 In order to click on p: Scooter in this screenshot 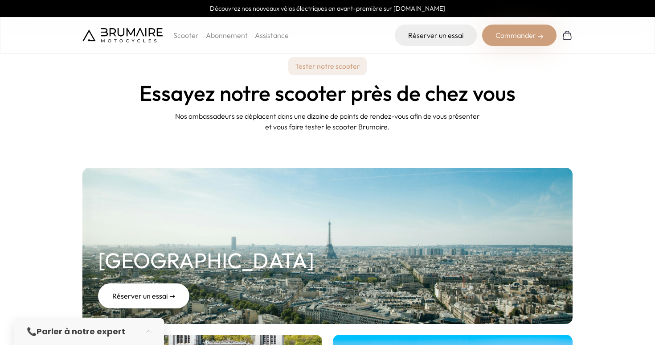, I will do `click(186, 35)`.